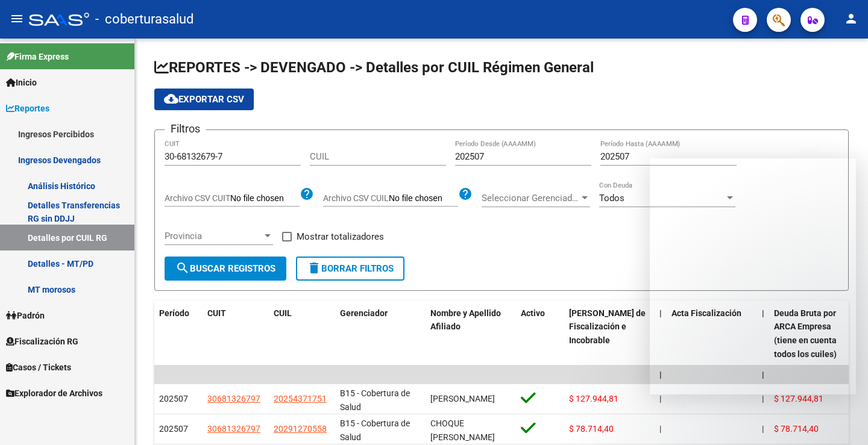  I want to click on span: 20254371751, so click(300, 398).